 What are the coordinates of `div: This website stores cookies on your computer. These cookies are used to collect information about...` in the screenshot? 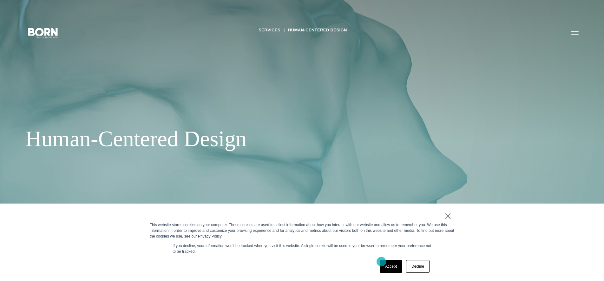 It's located at (302, 231).